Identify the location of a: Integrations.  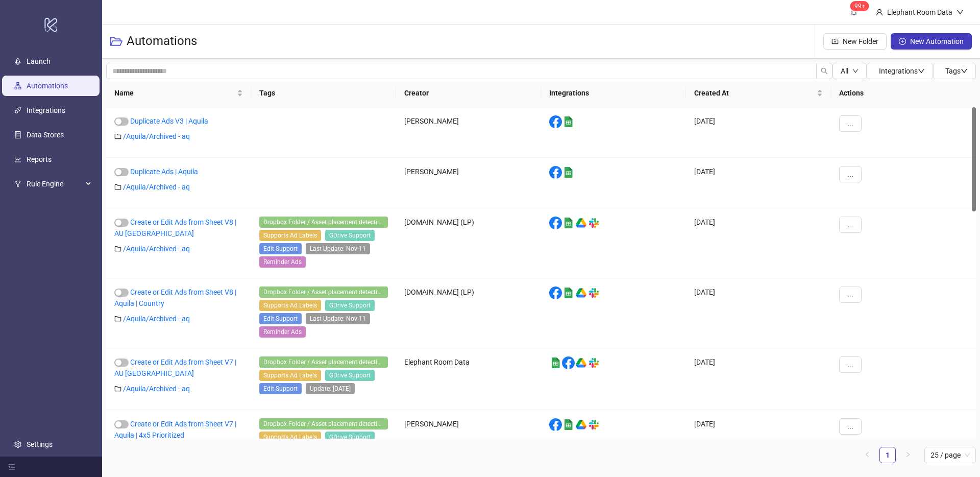
(46, 110).